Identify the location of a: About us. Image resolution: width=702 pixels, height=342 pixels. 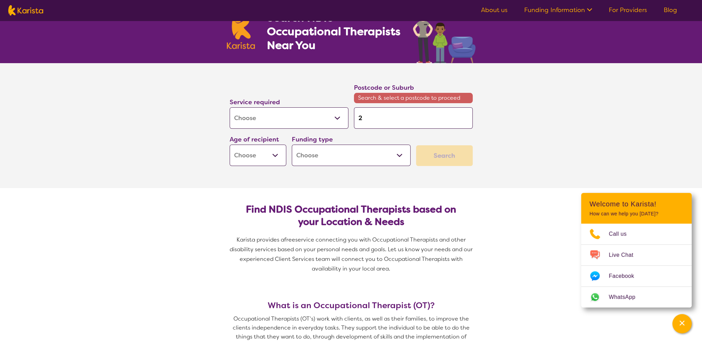
(494, 10).